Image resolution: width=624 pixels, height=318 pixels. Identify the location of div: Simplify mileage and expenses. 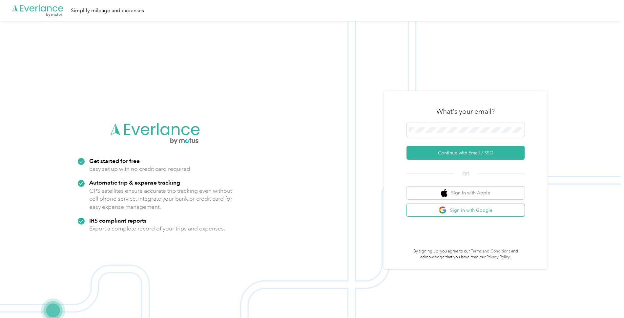
(107, 10).